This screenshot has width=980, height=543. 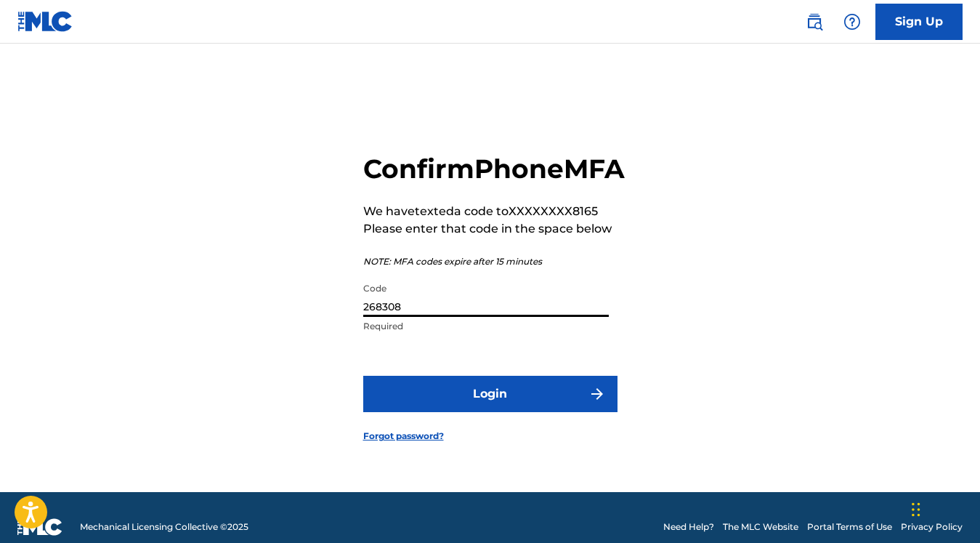 What do you see at coordinates (490, 394) in the screenshot?
I see `button: Login` at bounding box center [490, 394].